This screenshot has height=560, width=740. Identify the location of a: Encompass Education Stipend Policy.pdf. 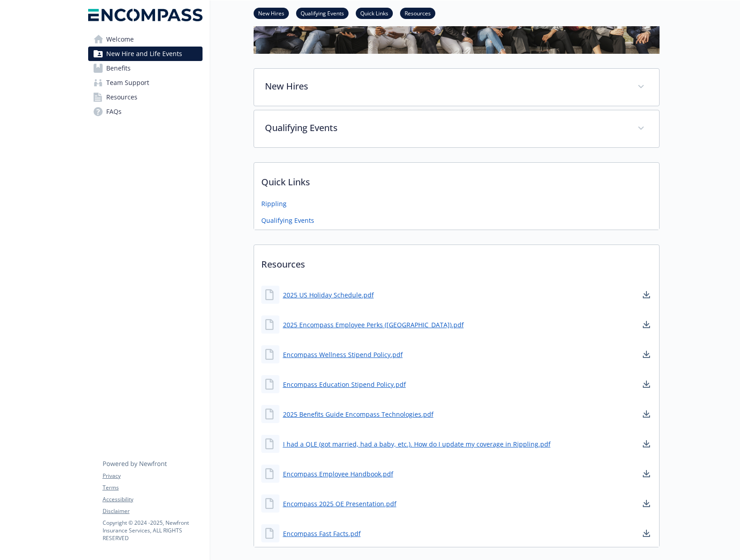
(345, 384).